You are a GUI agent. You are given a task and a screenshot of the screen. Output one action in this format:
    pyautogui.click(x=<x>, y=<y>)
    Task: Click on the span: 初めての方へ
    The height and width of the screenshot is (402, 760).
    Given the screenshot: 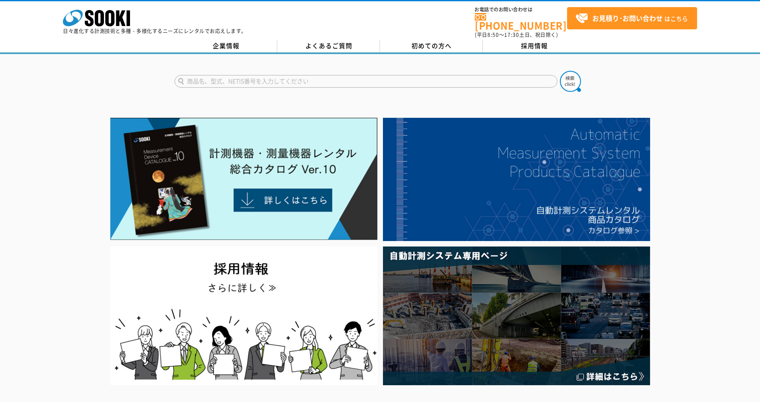 What is the action you would take?
    pyautogui.click(x=432, y=46)
    